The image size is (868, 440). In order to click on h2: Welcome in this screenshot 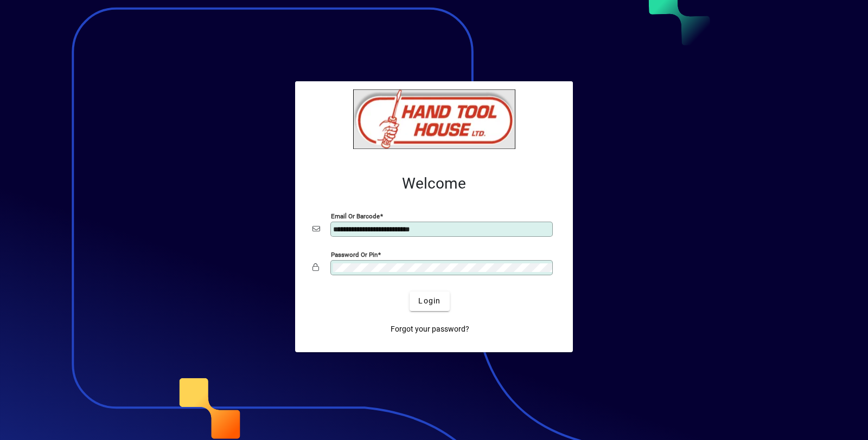, I will do `click(434, 184)`.